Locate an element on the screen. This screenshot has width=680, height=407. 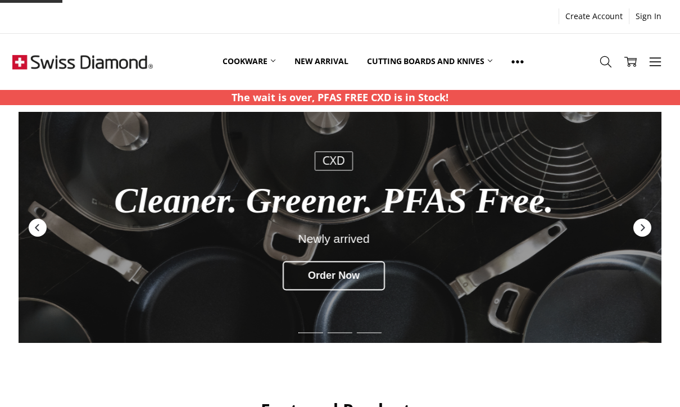
a: Sign In is located at coordinates (648, 16).